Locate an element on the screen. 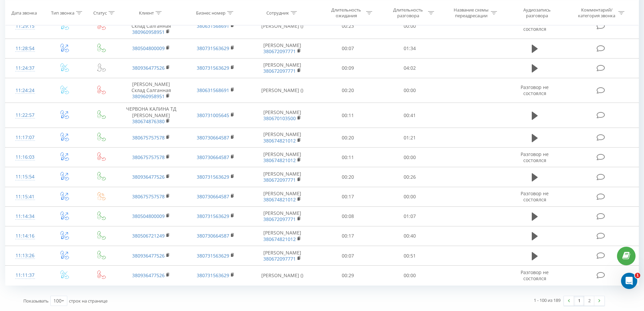  div: 11:14:16 is located at coordinates (25, 236).